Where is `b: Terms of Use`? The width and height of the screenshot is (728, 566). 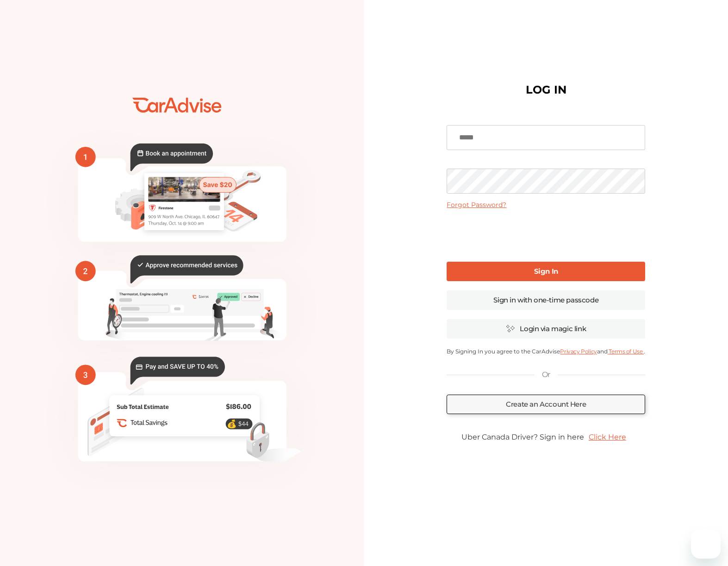 b: Terms of Use is located at coordinates (626, 351).